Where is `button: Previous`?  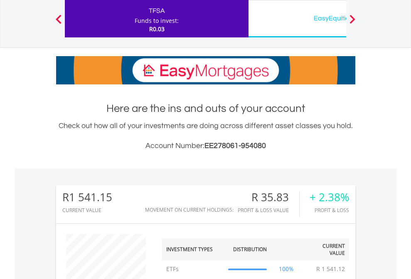 button: Previous is located at coordinates (59, 23).